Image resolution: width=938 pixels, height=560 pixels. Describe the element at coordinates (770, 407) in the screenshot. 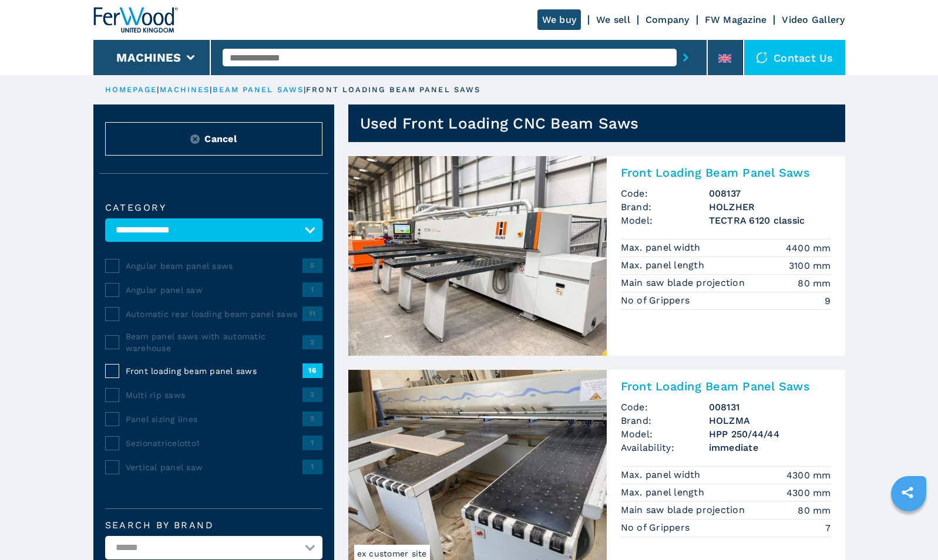

I see `h3: 008131` at that location.